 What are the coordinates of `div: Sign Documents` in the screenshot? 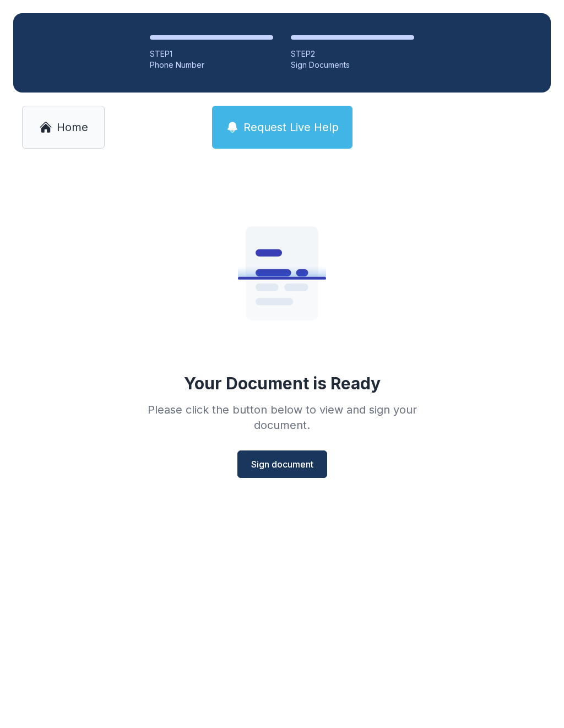 It's located at (352, 65).